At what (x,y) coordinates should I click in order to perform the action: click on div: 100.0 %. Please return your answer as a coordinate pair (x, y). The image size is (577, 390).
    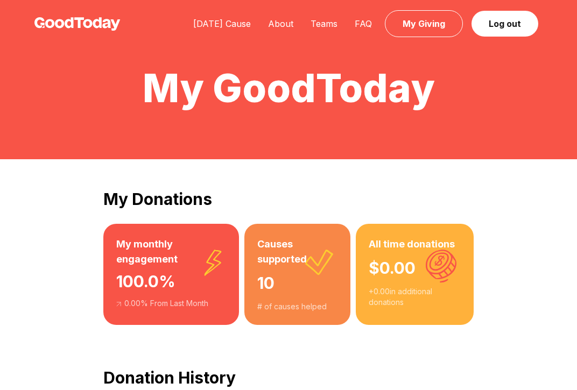
    Looking at the image, I should click on (171, 282).